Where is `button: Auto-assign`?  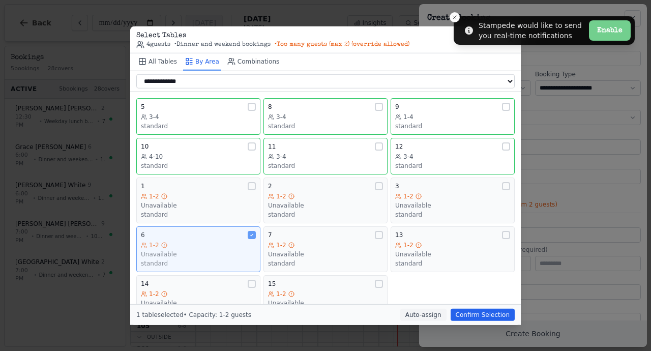
button: Auto-assign is located at coordinates (423, 314).